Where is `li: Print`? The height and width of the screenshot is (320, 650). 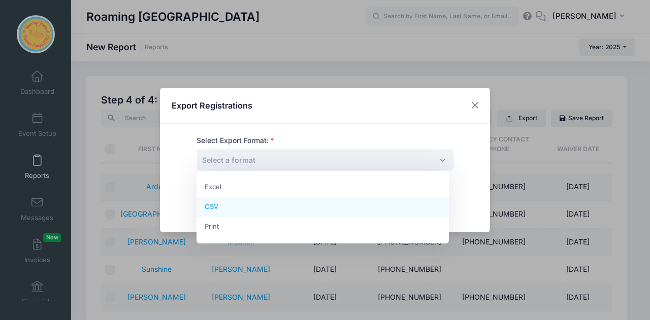
li: Print is located at coordinates (322, 227).